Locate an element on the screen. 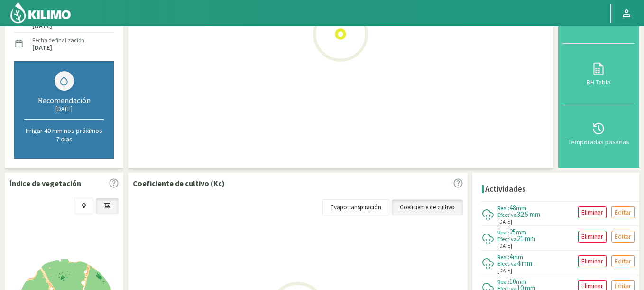 This screenshot has width=644, height=290. a: Coeficiente de cultivo is located at coordinates (428, 208).